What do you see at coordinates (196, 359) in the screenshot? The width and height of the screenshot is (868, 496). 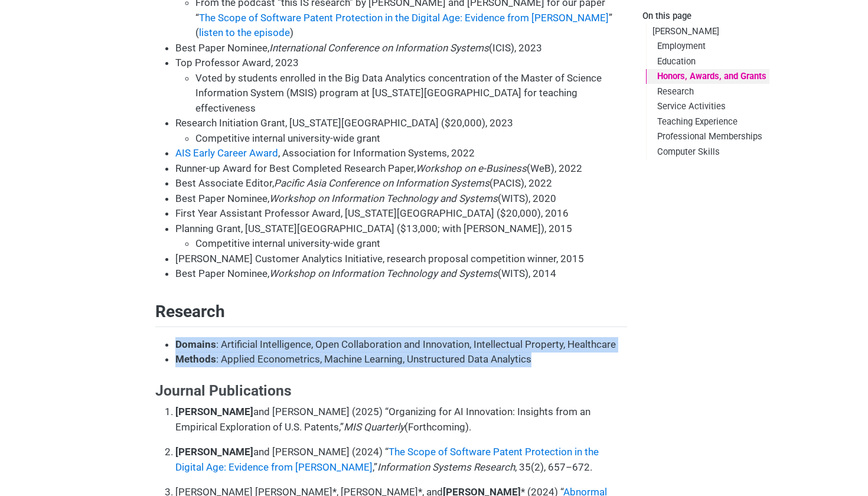 I see `strong: Methods` at bounding box center [196, 359].